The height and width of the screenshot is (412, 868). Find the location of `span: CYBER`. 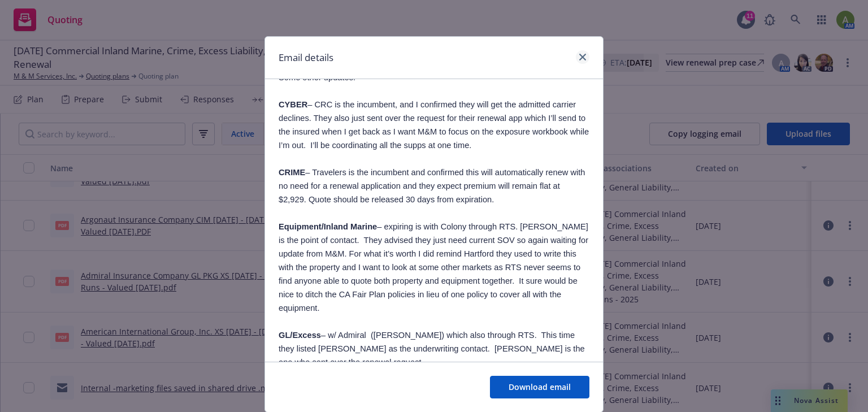

span: CYBER is located at coordinates (293, 105).